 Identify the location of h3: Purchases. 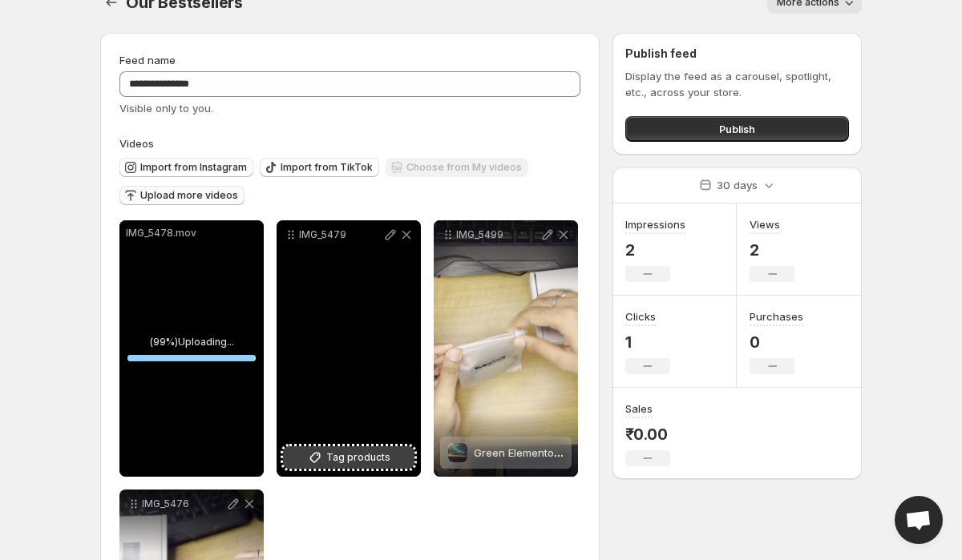
(776, 317).